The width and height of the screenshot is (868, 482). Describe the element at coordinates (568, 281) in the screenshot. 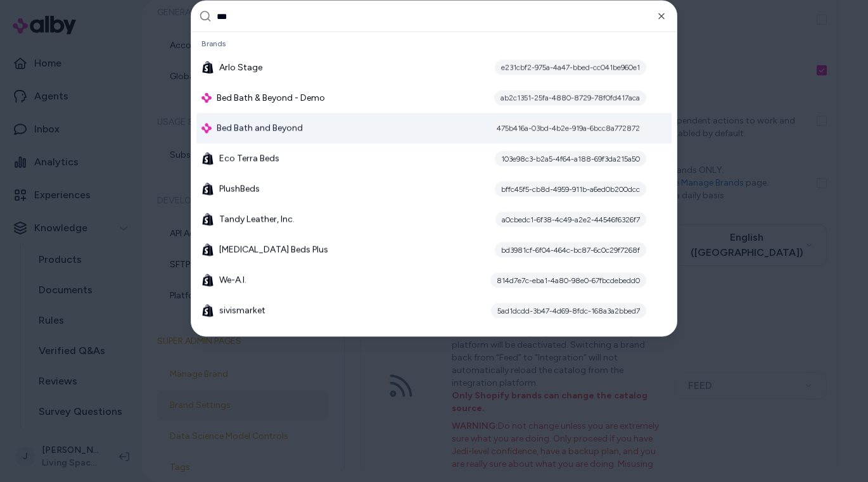

I see `div: 814d7e7c-eba1-4a80-98e0-67fbcdebedd0` at that location.